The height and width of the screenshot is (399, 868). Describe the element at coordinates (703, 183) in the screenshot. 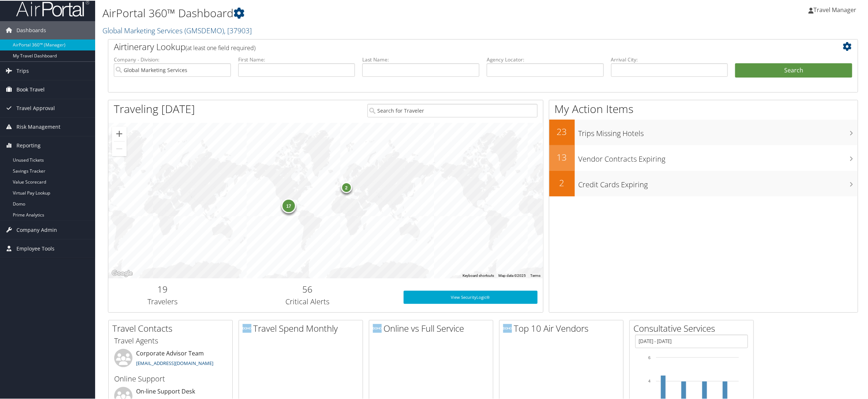

I see `a: 2Credit Cards Expiring` at that location.